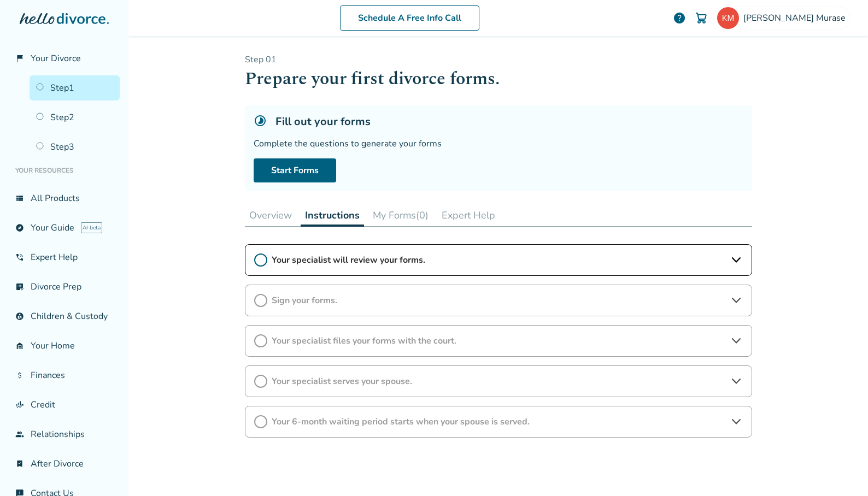  I want to click on a: exploreYour GuideAI beta, so click(64, 228).